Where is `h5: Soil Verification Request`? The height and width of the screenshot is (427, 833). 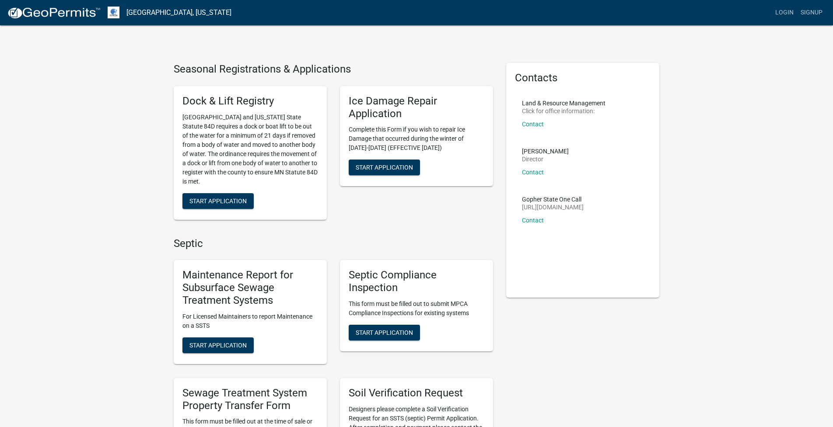
h5: Soil Verification Request is located at coordinates (416, 393).